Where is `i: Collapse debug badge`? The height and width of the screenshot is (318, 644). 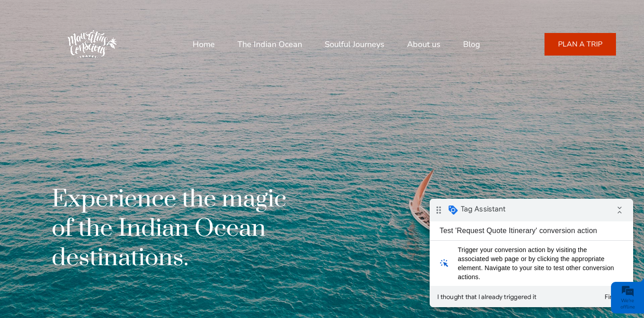 i: Collapse debug badge is located at coordinates (190, 11).